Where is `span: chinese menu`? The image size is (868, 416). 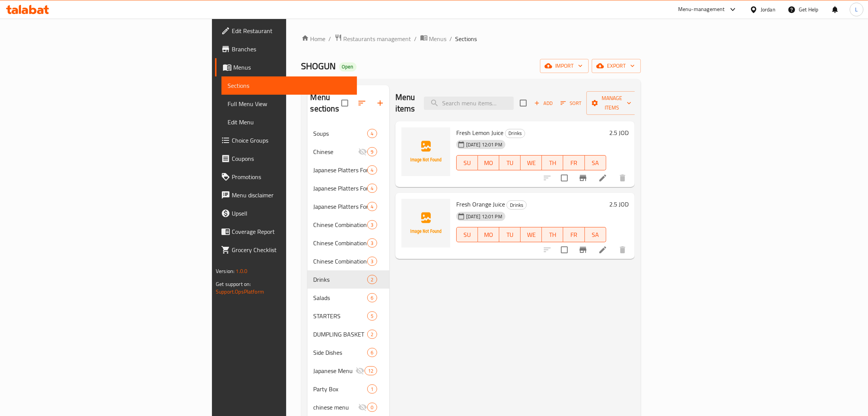
span: chinese menu is located at coordinates (336, 408).